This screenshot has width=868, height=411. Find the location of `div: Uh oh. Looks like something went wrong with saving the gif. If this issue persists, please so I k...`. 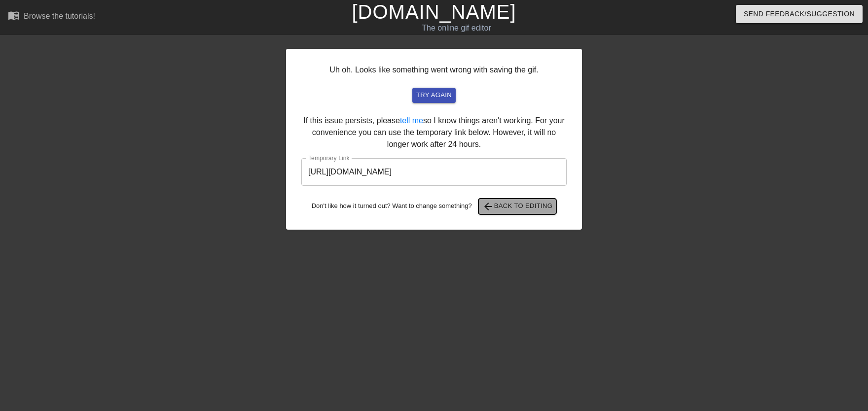

div: Uh oh. Looks like something went wrong with saving the gif. If this issue persists, please so I k... is located at coordinates (434, 139).